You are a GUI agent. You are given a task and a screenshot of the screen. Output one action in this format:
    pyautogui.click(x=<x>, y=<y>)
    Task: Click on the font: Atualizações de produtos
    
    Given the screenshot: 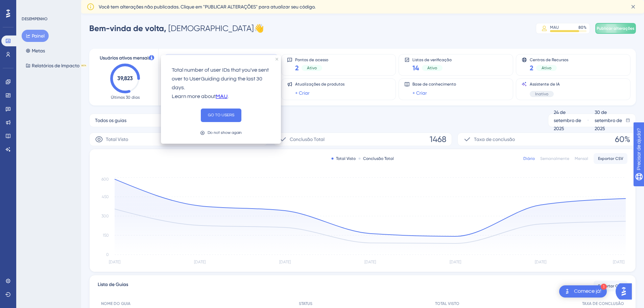 What is the action you would take?
    pyautogui.click(x=320, y=84)
    